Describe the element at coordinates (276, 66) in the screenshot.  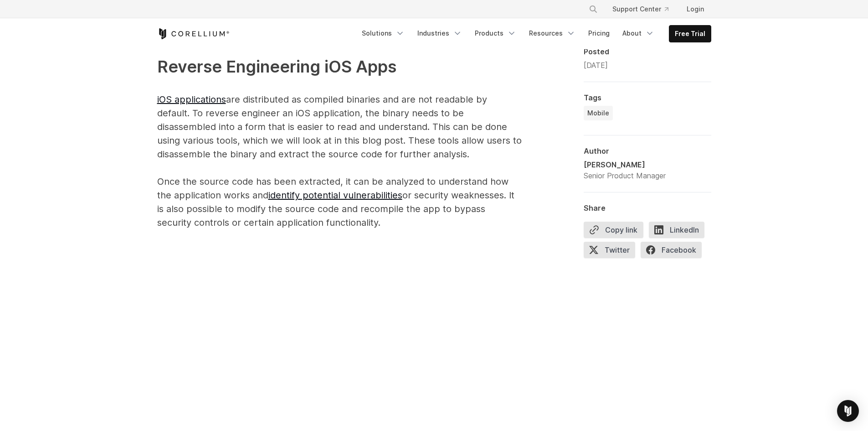
I see `span: Reverse Engineering iOS Apps` at that location.